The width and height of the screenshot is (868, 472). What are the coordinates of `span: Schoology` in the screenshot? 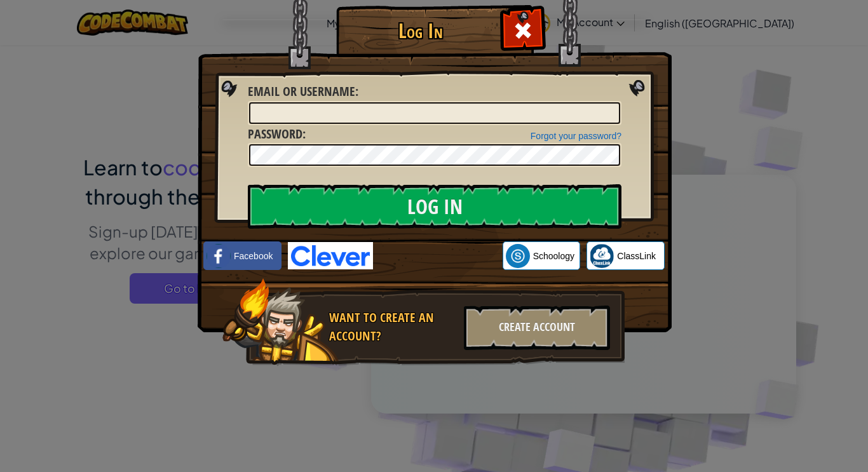 It's located at (554, 256).